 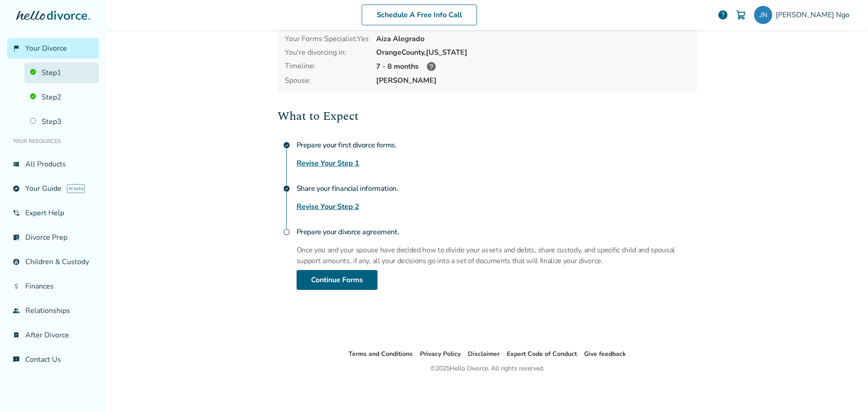 I want to click on li: Give feedback, so click(x=605, y=355).